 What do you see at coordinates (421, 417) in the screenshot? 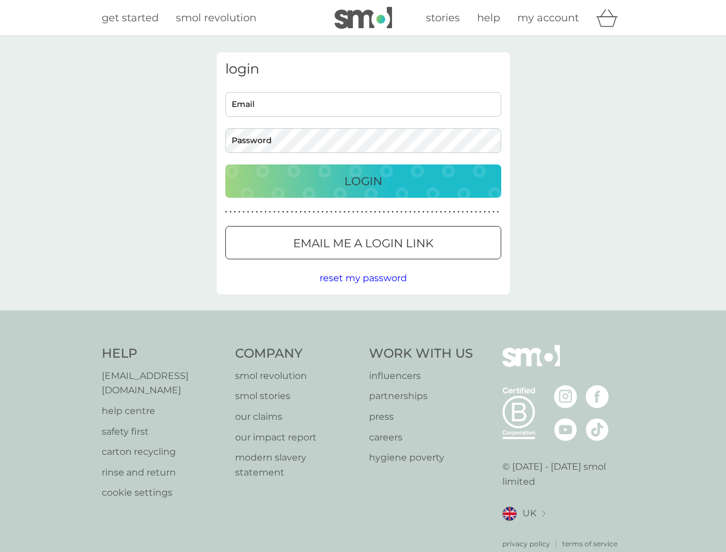
I see `a: press` at bounding box center [421, 417].